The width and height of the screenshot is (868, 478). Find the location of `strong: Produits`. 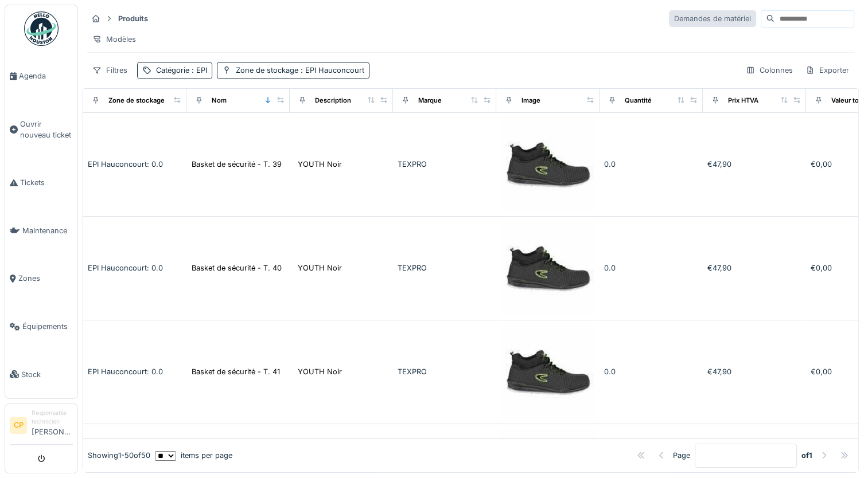

strong: Produits is located at coordinates (133, 18).